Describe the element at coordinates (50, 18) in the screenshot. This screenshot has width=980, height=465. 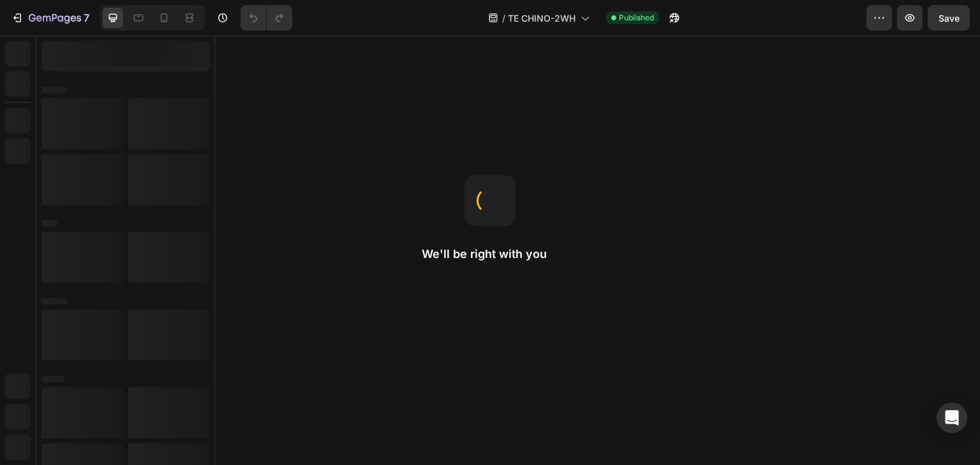
I see `button: 7` at that location.